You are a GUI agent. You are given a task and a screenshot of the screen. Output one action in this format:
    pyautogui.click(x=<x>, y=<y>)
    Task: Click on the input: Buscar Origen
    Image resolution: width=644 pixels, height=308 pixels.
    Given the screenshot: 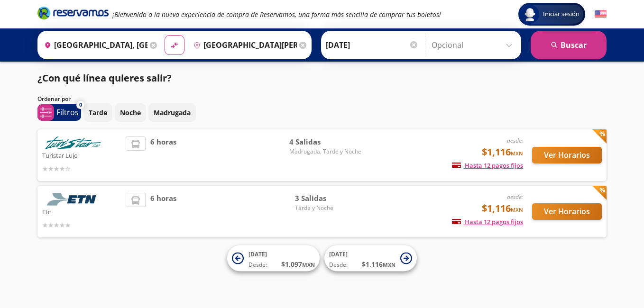 What is the action you would take?
    pyautogui.click(x=94, y=45)
    